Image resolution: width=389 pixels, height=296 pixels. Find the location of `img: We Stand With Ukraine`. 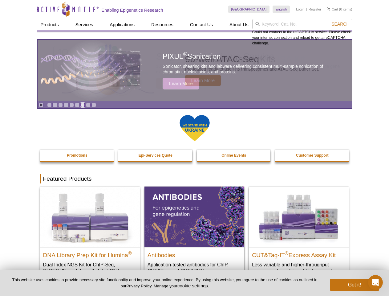

img: We Stand With Ukraine is located at coordinates (195, 128).